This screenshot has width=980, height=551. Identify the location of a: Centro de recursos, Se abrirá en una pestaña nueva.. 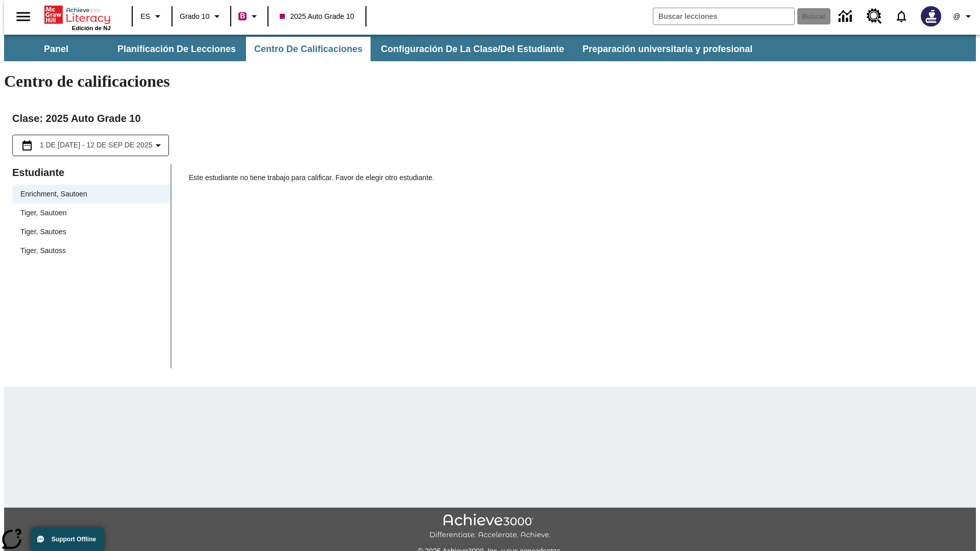
(874, 16).